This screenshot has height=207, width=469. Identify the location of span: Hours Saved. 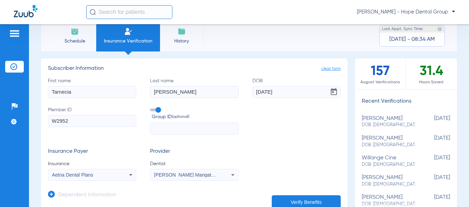
(431, 82).